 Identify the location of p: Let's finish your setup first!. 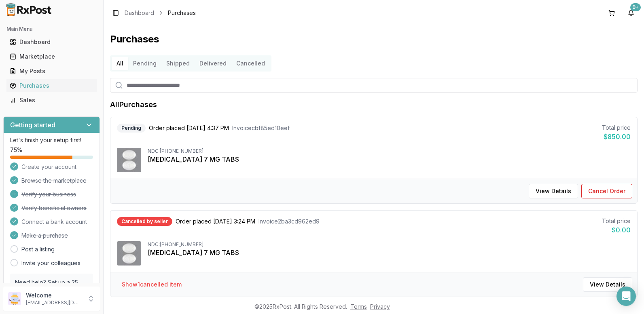
(51, 140).